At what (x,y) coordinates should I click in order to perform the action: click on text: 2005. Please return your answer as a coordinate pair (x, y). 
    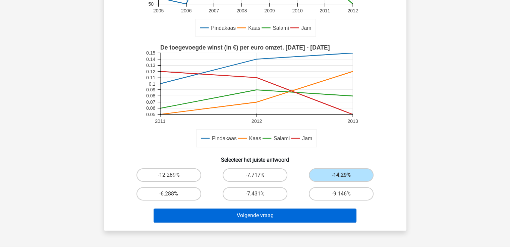
    Looking at the image, I should click on (158, 11).